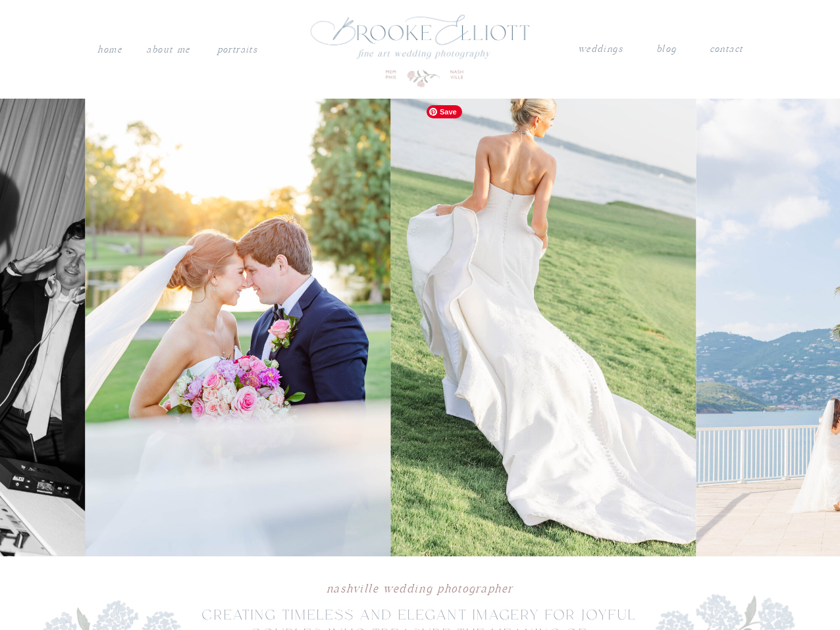 The height and width of the screenshot is (630, 840). I want to click on div: Domain Overview, so click(83, 81).